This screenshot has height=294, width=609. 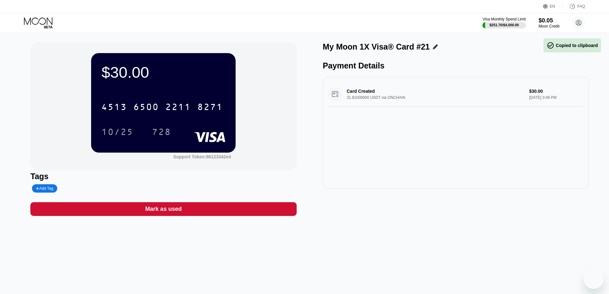 I want to click on div: $251.70 / $4,000.00, so click(x=504, y=25).